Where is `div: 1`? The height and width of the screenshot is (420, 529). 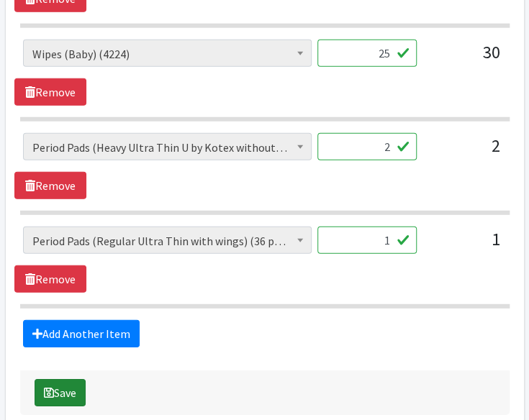
div: 1 is located at coordinates (464, 247).